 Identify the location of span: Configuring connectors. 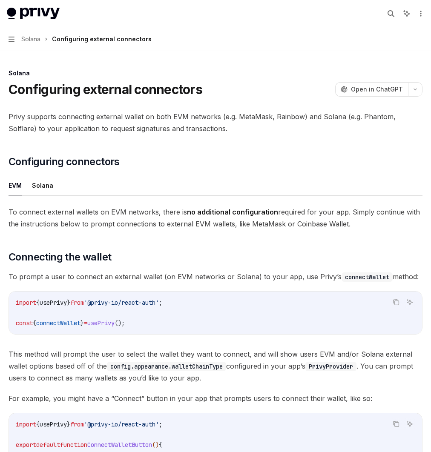
(64, 162).